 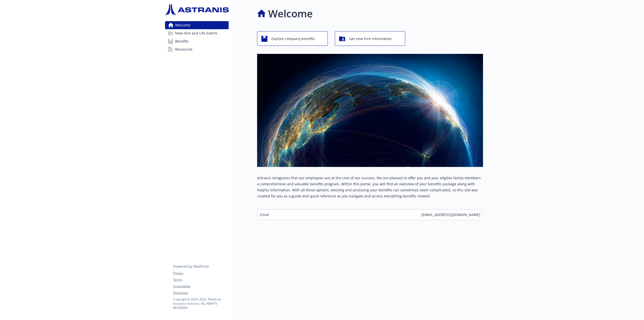 What do you see at coordinates (201, 293) in the screenshot?
I see `a: Disclaimer` at bounding box center [201, 293].